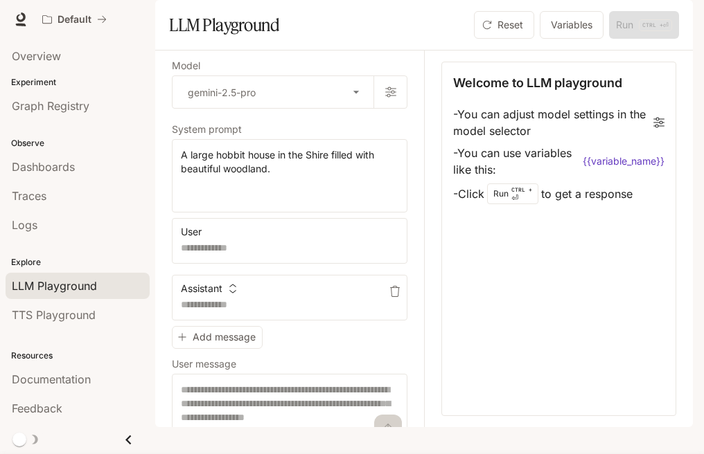  What do you see at coordinates (224, 25) in the screenshot?
I see `h1: LLM Playground` at bounding box center [224, 25].